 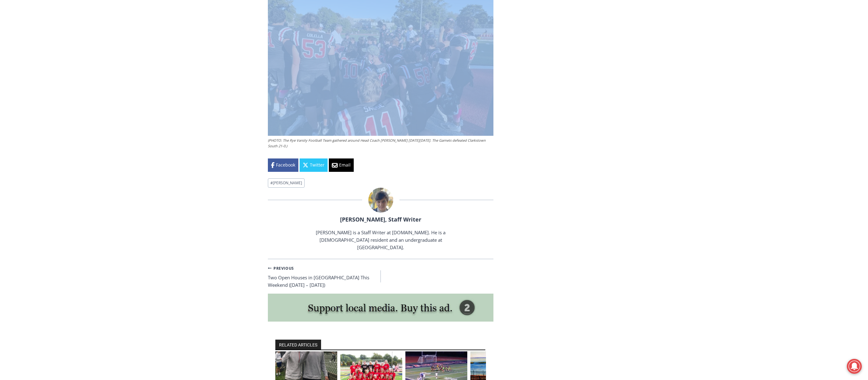 What do you see at coordinates (380, 277) in the screenshot?
I see `nav: Posts` at bounding box center [380, 277].